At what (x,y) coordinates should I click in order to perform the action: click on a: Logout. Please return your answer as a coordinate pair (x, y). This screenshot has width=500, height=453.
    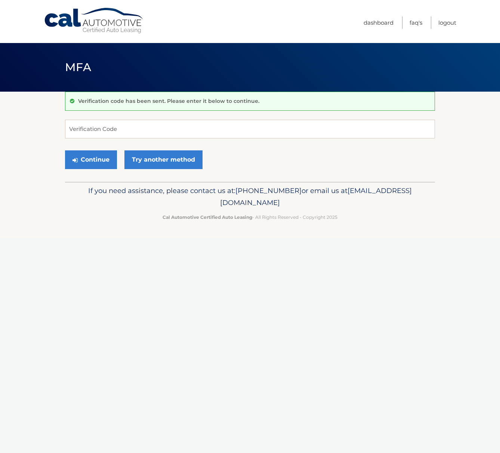
    Looking at the image, I should click on (447, 22).